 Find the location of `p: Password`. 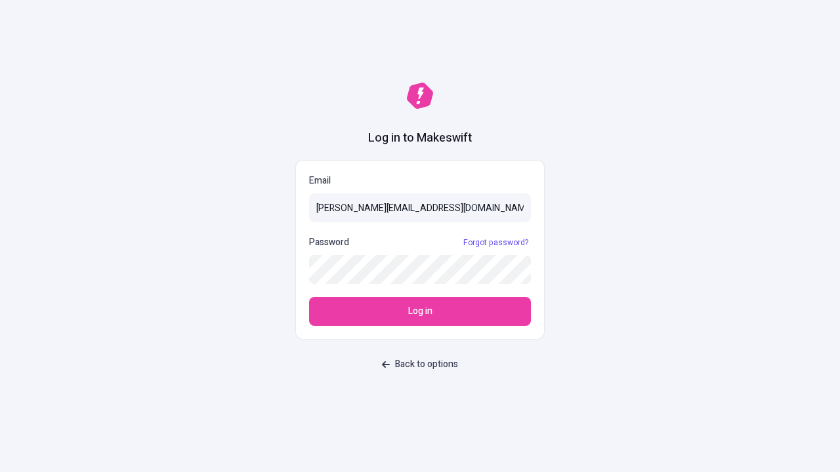

p: Password is located at coordinates (329, 243).